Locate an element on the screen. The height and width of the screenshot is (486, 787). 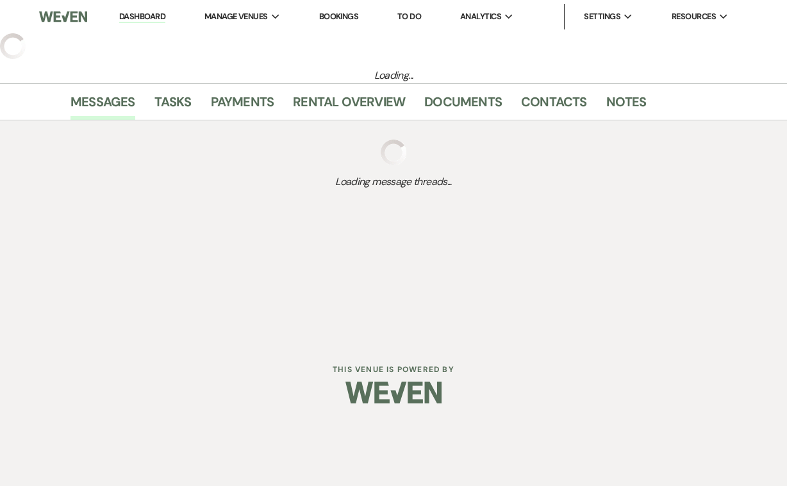
span: Loading message threads... is located at coordinates (393, 182).